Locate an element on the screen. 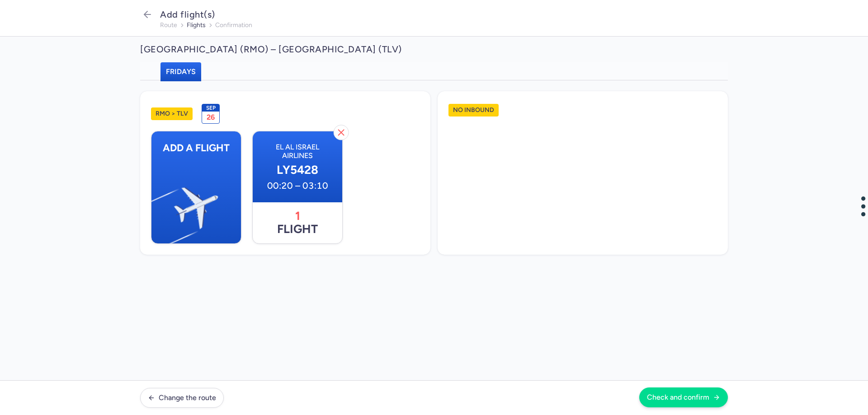 This screenshot has width=868, height=415. button: El Al Israel AirlinesLY542800:20 – 03:101flight is located at coordinates (297, 187).